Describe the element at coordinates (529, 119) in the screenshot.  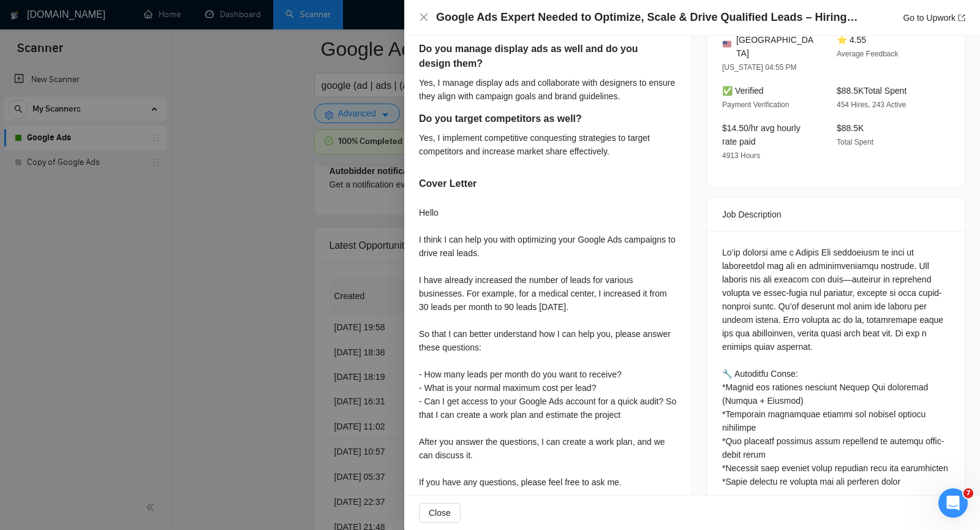
I see `h5: Do you target competitors as well?` at that location.